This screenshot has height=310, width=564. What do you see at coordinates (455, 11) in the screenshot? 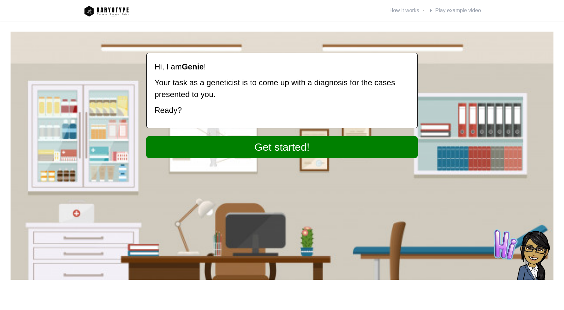
I see `a: ⏵ Play example video` at bounding box center [455, 11].